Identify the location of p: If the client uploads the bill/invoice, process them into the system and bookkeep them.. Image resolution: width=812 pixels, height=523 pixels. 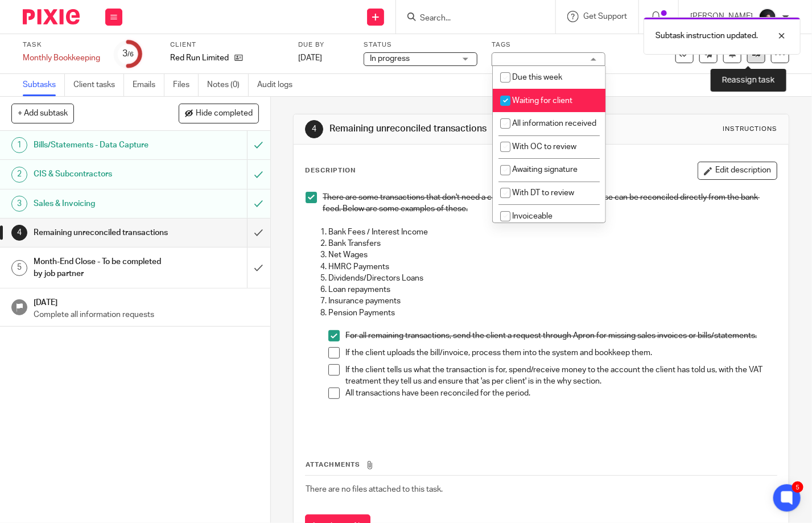
(561, 353).